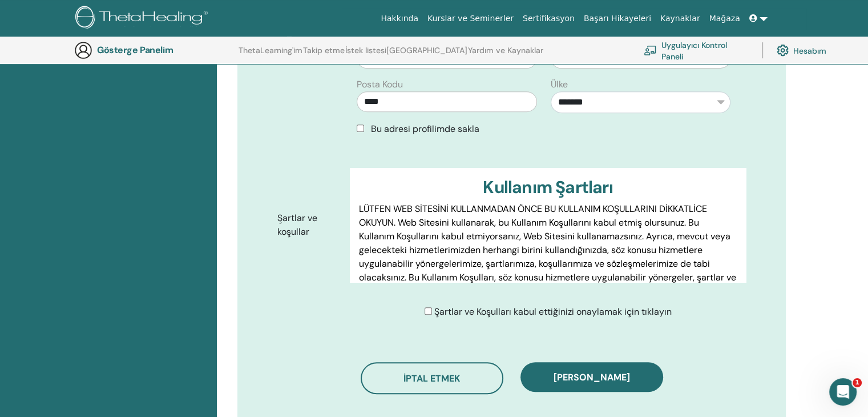 This screenshot has height=417, width=868. Describe the element at coordinates (470, 18) in the screenshot. I see `a: Kurslar ve Seminerler` at that location.